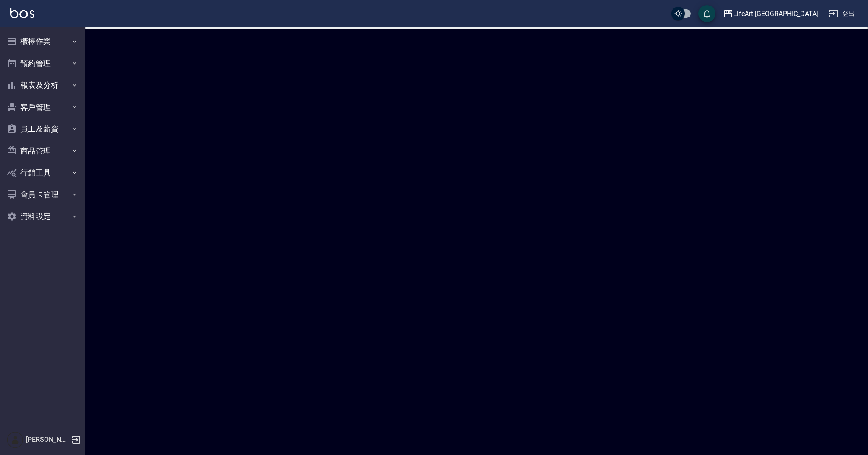 The width and height of the screenshot is (868, 455). What do you see at coordinates (22, 13) in the screenshot?
I see `img: Logo` at bounding box center [22, 13].